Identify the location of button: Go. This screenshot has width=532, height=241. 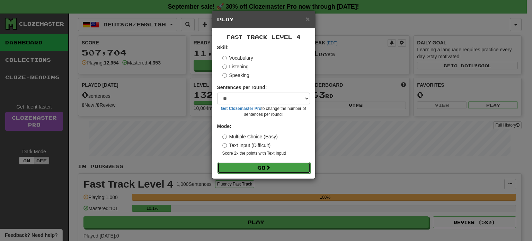
(264, 168).